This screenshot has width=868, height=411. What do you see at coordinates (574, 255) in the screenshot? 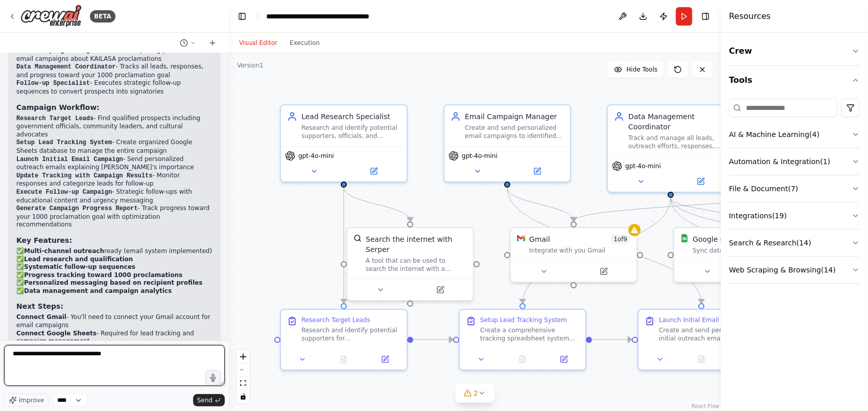
I see `div: GmailGmail1of9Integrate with you Gmail` at bounding box center [574, 255].